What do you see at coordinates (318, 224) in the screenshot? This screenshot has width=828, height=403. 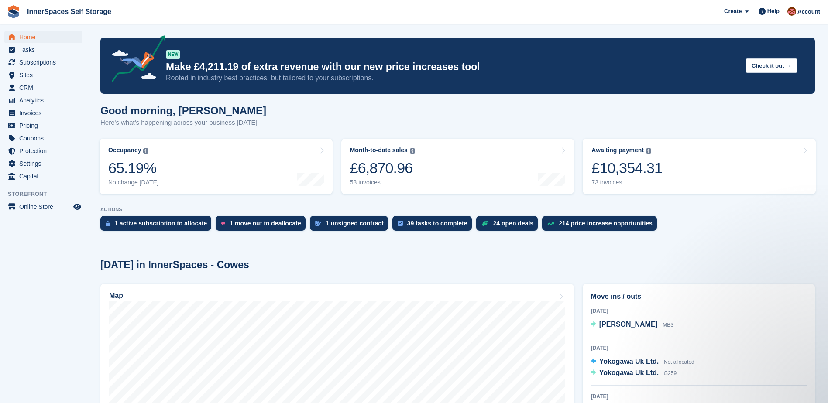 I see `img: contract_signature_icon-13c848040528278c33f63329250d36e43548de30e8caae1d1a13099fd9432cc5.svg` at bounding box center [318, 224].